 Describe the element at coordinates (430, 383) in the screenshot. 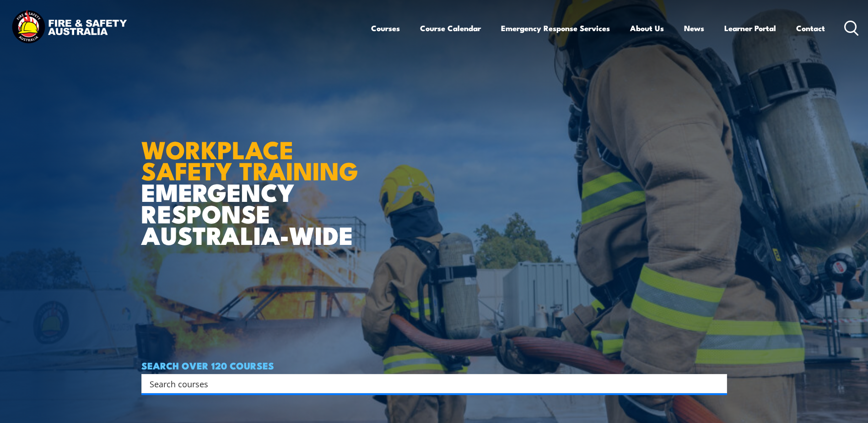

I see `form: Search form` at that location.